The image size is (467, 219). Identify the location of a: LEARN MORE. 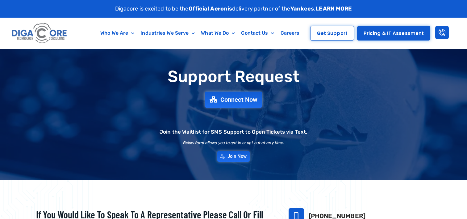
(334, 9).